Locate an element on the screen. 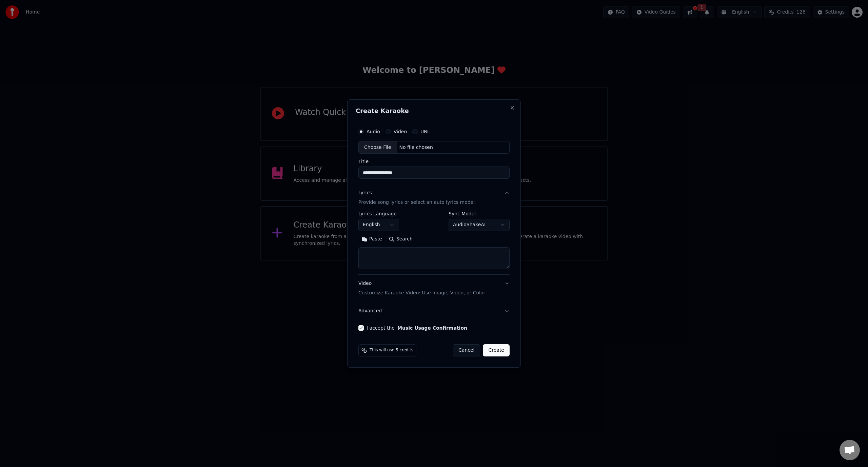 This screenshot has width=868, height=467. label: I accept the is located at coordinates (416, 328).